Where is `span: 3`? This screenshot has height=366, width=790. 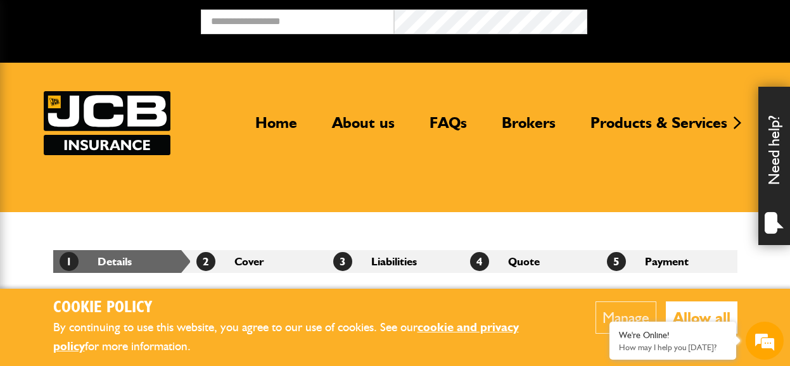
span: 3 is located at coordinates (343, 262).